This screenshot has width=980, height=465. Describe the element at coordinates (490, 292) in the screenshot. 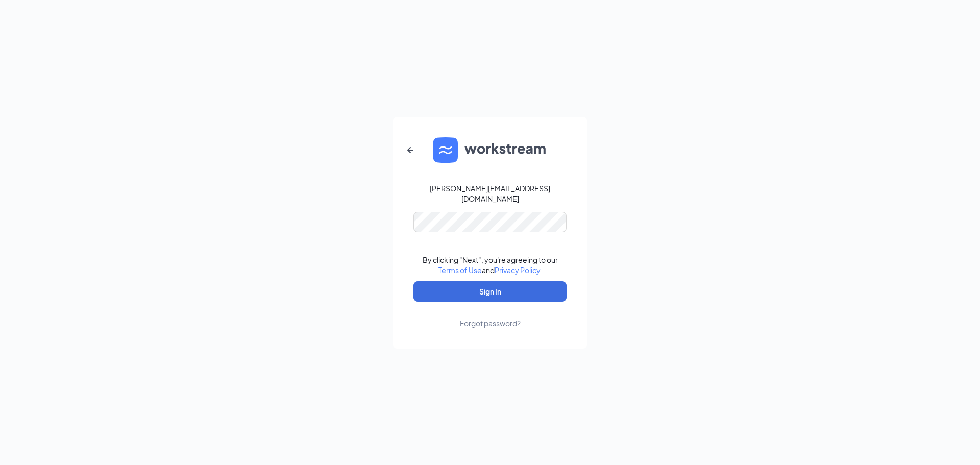

I see `button: Sign In` at that location.